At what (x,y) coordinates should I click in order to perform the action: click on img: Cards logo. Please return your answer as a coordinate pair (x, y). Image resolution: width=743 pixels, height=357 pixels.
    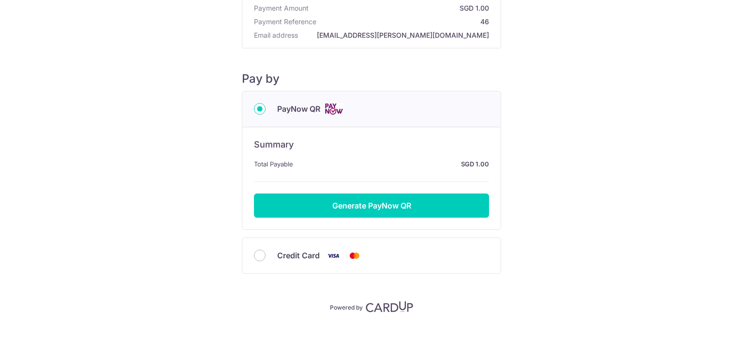
    Looking at the image, I should click on (334, 109).